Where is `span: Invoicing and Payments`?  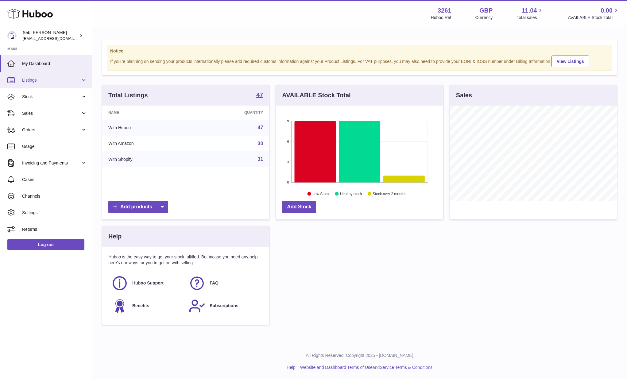
span: Invoicing and Payments is located at coordinates (51, 163).